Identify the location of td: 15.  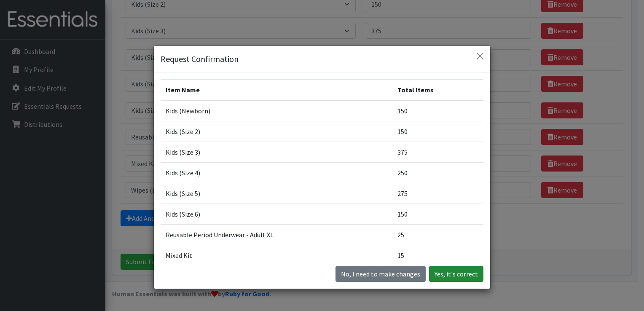
(438, 255).